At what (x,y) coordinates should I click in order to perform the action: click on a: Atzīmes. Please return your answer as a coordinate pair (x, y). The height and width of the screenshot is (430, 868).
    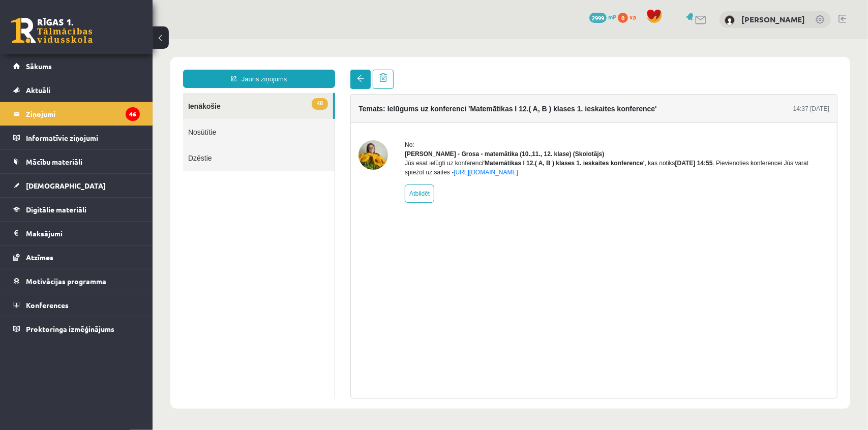
    Looking at the image, I should click on (76, 257).